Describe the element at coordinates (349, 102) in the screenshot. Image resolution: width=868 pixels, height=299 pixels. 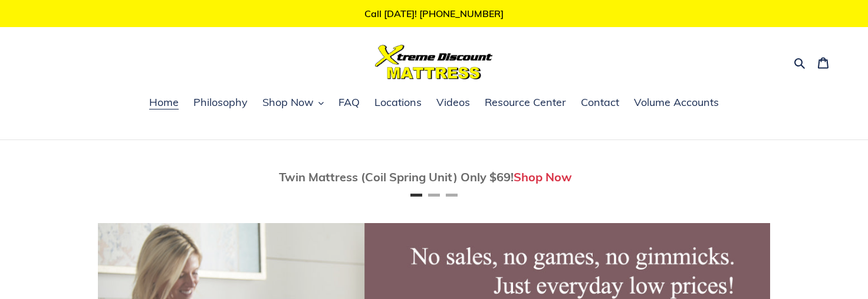
I see `span: FAQ` at that location.